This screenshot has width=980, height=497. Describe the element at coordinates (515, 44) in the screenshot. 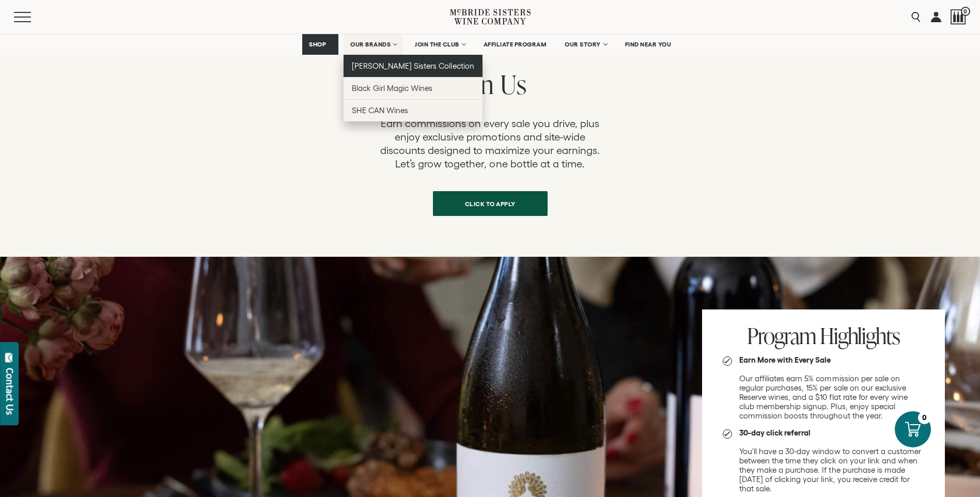

I see `a: AFFILIATE PROGRAM` at that location.